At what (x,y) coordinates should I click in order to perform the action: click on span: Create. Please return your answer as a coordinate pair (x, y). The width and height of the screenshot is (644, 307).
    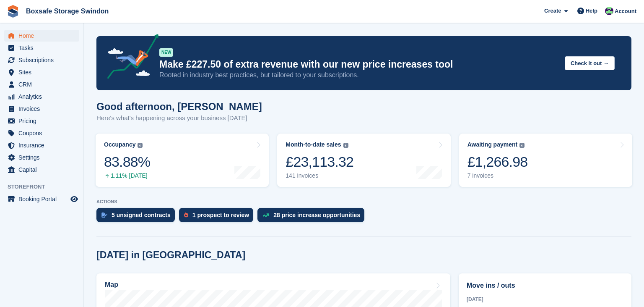
    Looking at the image, I should click on (553, 11).